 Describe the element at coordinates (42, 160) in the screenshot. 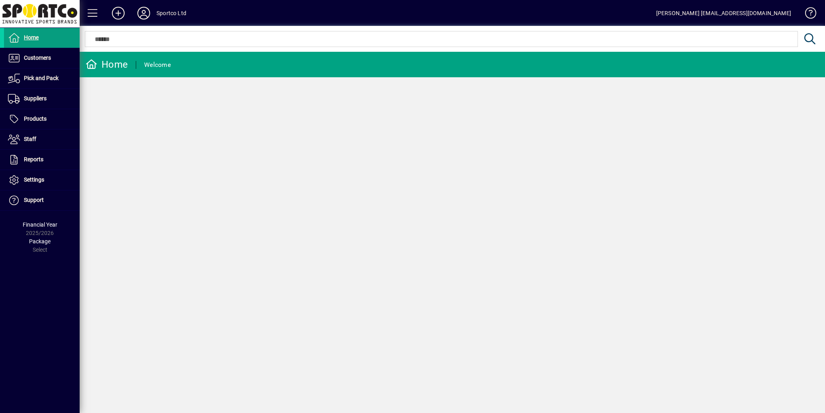

I see `a: Reports` at that location.